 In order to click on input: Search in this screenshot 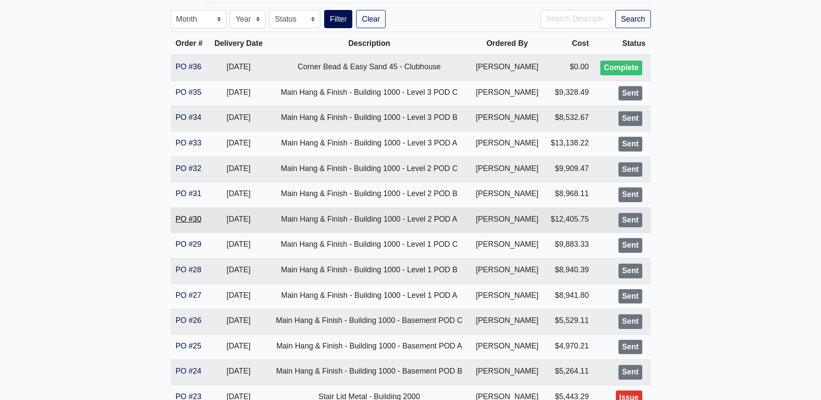, I will do `click(578, 19)`.